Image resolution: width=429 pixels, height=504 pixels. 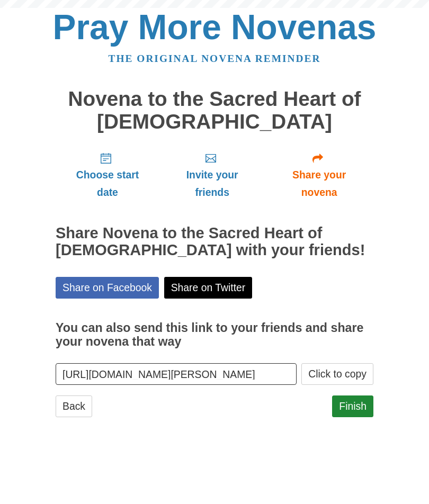 What do you see at coordinates (208, 287) in the screenshot?
I see `a: Share on Twitter` at bounding box center [208, 287].